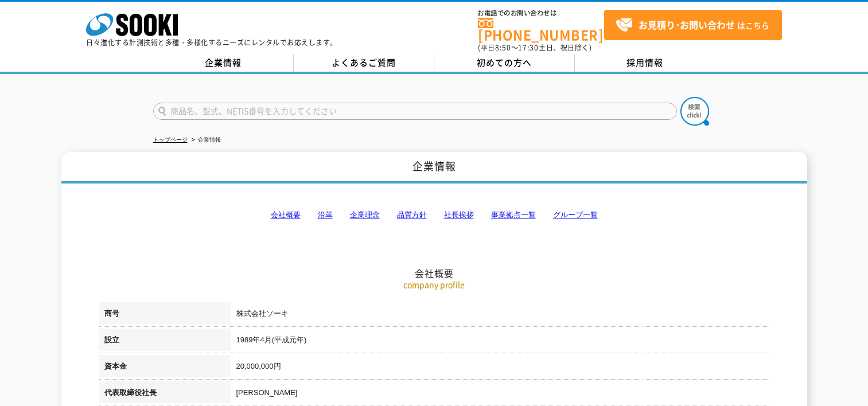 This screenshot has height=406, width=868. I want to click on a: 採用情報, so click(645, 63).